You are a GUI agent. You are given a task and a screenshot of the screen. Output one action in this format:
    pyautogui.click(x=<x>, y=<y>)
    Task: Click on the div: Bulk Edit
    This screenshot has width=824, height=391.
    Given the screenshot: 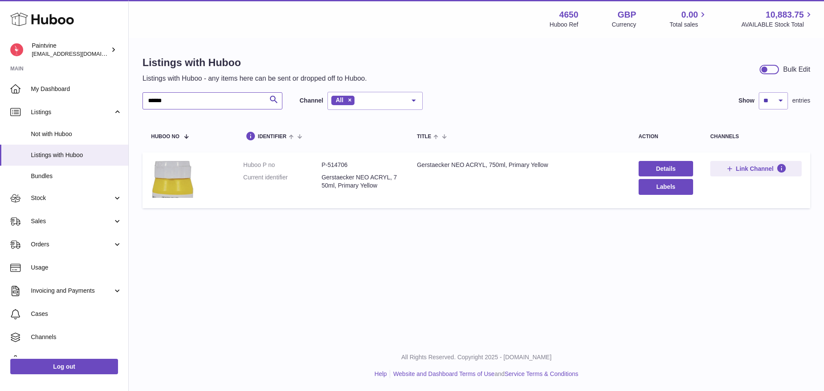 What is the action you would take?
    pyautogui.click(x=797, y=70)
    